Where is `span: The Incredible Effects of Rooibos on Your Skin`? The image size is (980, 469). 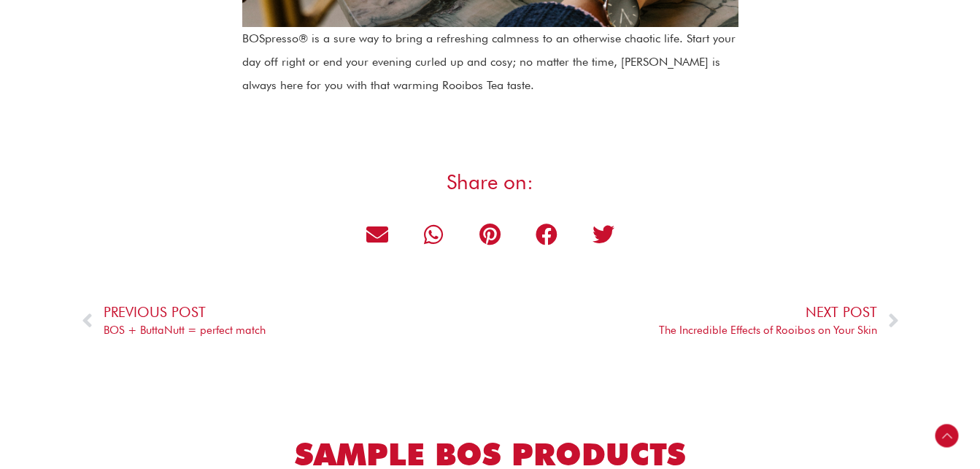
span: The Incredible Effects of Rooibos on Your Skin is located at coordinates (767, 330).